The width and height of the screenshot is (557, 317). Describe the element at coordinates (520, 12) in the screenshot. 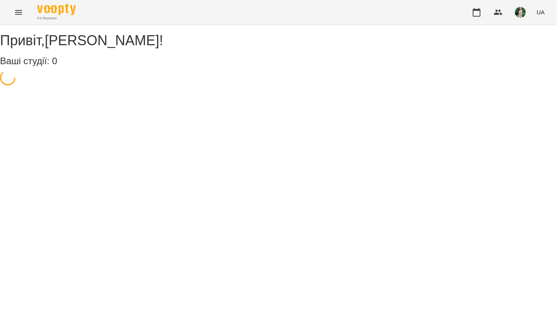

I see `img: bbd0528ef5908bfc68755b7ff7d40d74.jpg` at that location.